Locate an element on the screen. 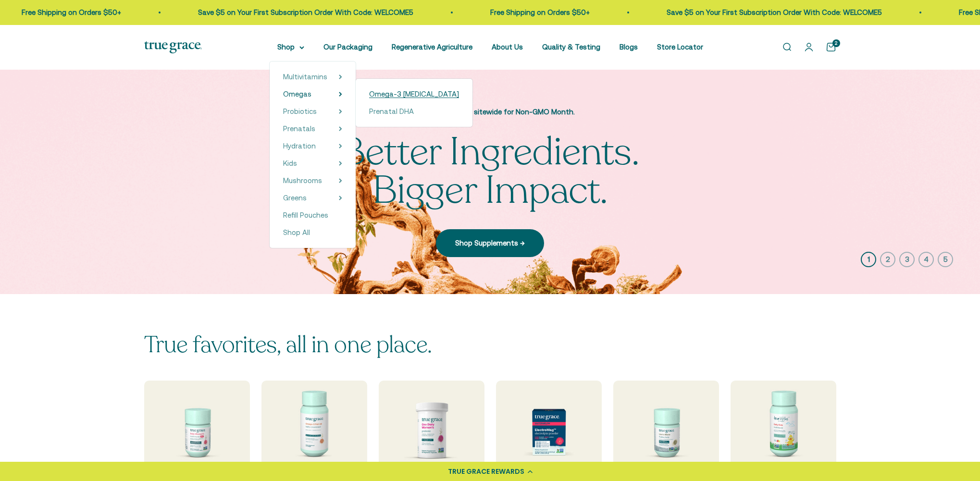 This screenshot has height=481, width=980. a: Quality & Testing is located at coordinates (571, 47).